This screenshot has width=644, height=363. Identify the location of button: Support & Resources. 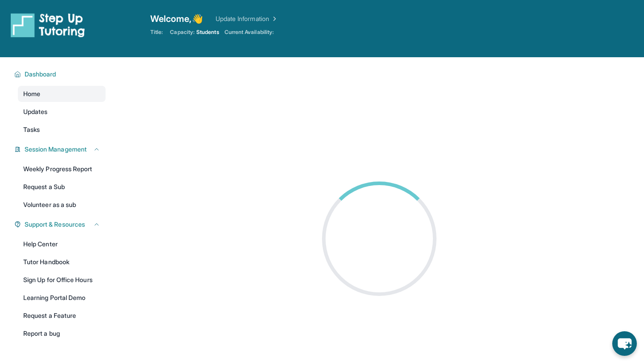
(60, 224).